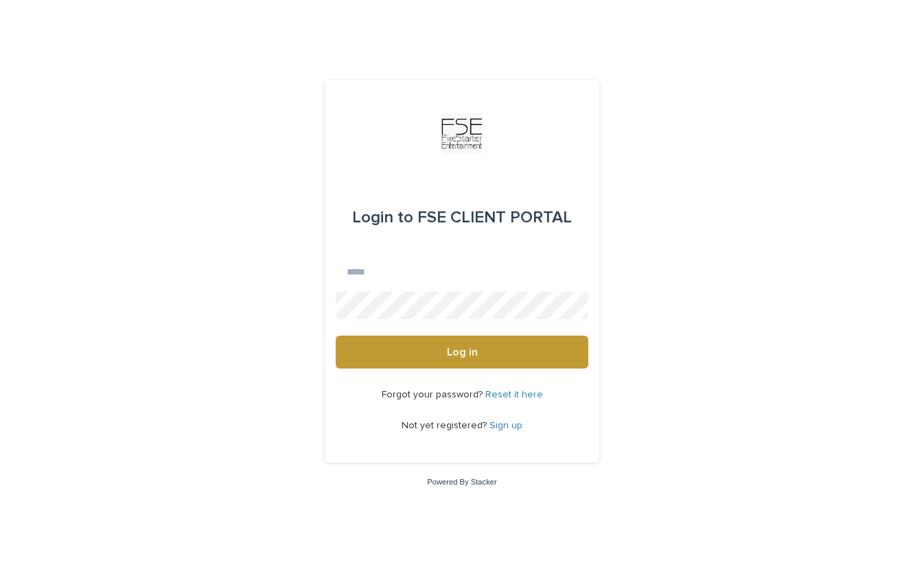  Describe the element at coordinates (506, 426) in the screenshot. I see `a: Sign up` at that location.